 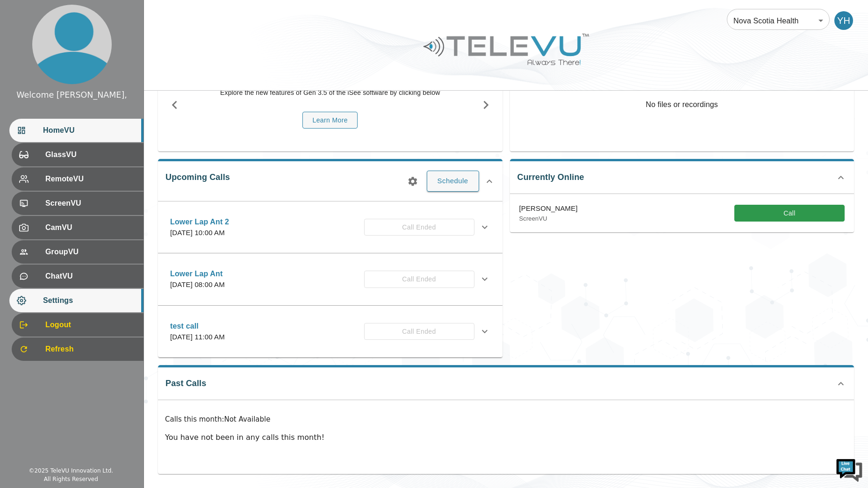 I want to click on img: Chat Widget, so click(x=850, y=470).